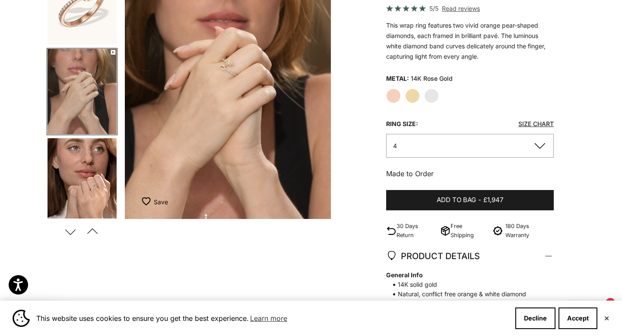  What do you see at coordinates (397, 79) in the screenshot?
I see `legend: Metal:` at bounding box center [397, 79].